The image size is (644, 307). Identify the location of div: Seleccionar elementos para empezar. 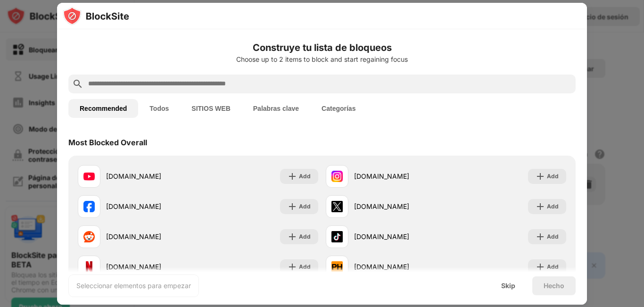
(133, 285).